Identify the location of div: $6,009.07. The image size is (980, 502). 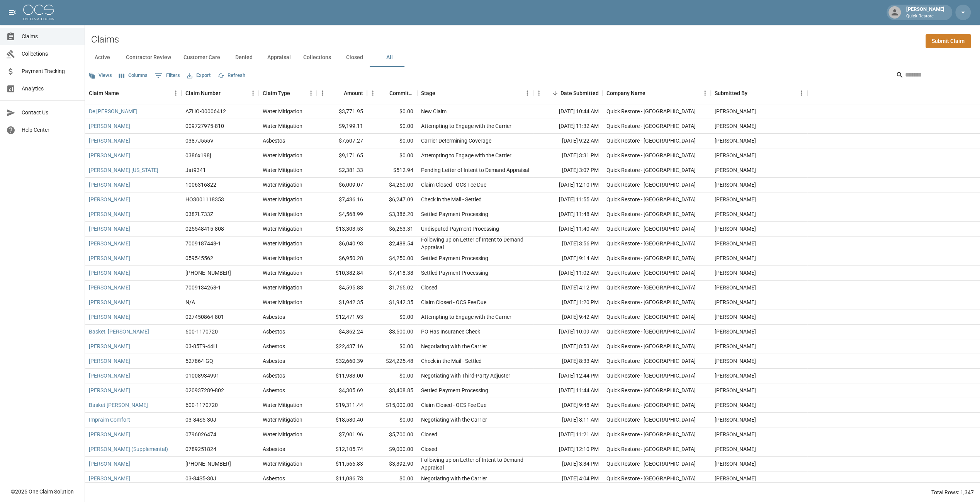
(342, 186).